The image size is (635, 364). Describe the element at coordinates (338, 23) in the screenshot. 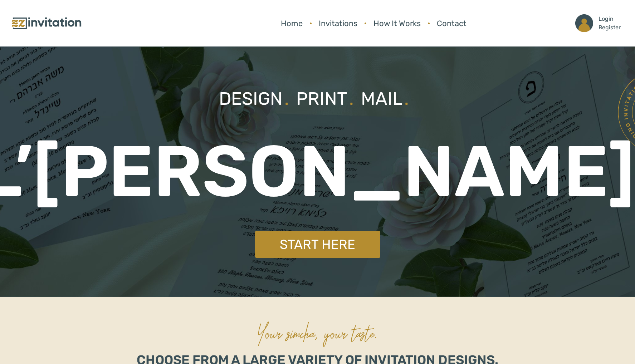

I see `a: Invitations` at that location.